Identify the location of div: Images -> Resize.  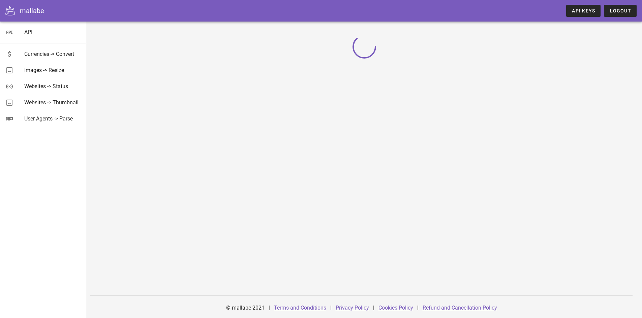
(53, 70).